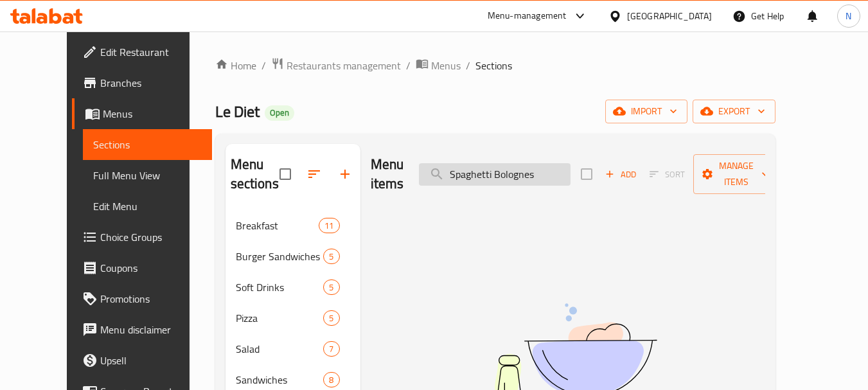 The width and height of the screenshot is (868, 390). I want to click on span: Burger Sandwiches, so click(279, 256).